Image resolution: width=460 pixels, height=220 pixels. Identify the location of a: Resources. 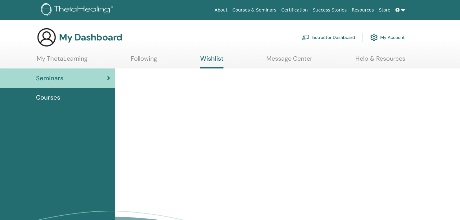
(363, 10).